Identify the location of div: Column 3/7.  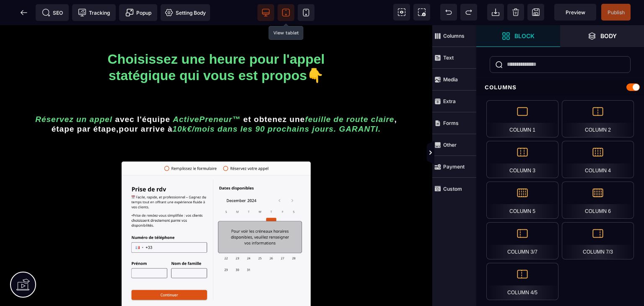
(522, 240).